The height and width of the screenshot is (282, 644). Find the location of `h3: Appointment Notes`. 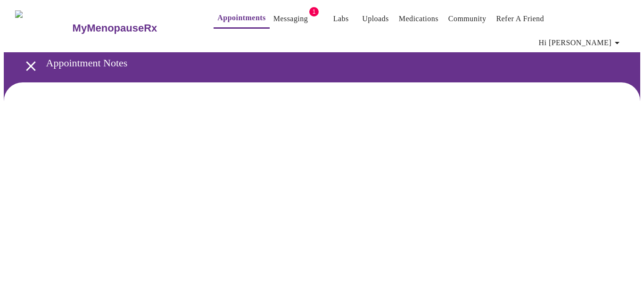

h3: Appointment Notes is located at coordinates (319, 63).